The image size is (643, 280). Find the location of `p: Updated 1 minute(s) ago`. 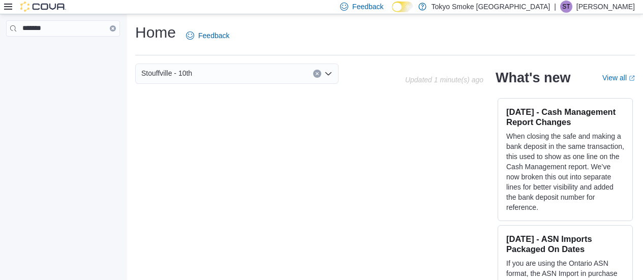

p: Updated 1 minute(s) ago is located at coordinates (444, 80).